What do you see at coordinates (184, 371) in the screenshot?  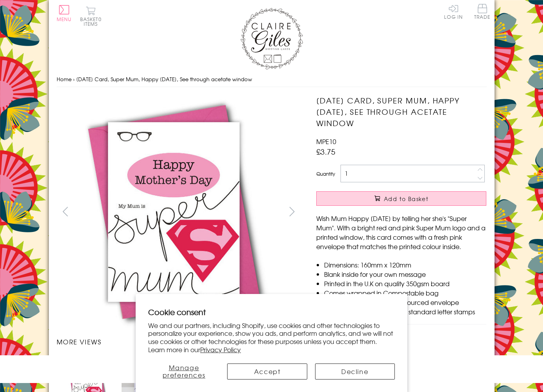 I see `button: Manage preferences` at bounding box center [184, 371].